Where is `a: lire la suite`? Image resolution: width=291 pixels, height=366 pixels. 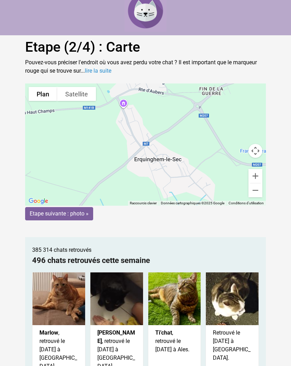
a: lire la suite is located at coordinates (98, 71).